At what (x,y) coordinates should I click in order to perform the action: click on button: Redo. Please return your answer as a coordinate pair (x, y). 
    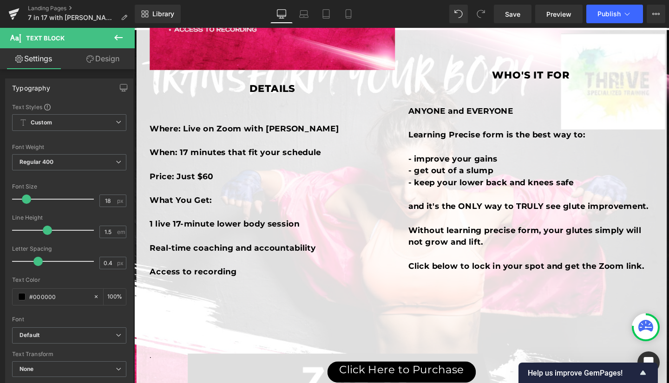
    Looking at the image, I should click on (481, 14).